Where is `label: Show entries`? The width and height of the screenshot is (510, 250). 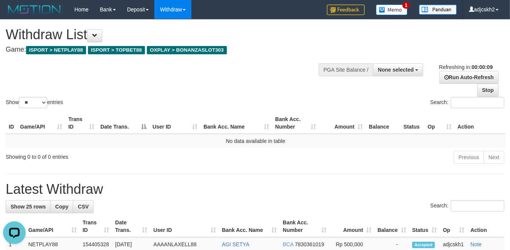 label: Show entries is located at coordinates (34, 103).